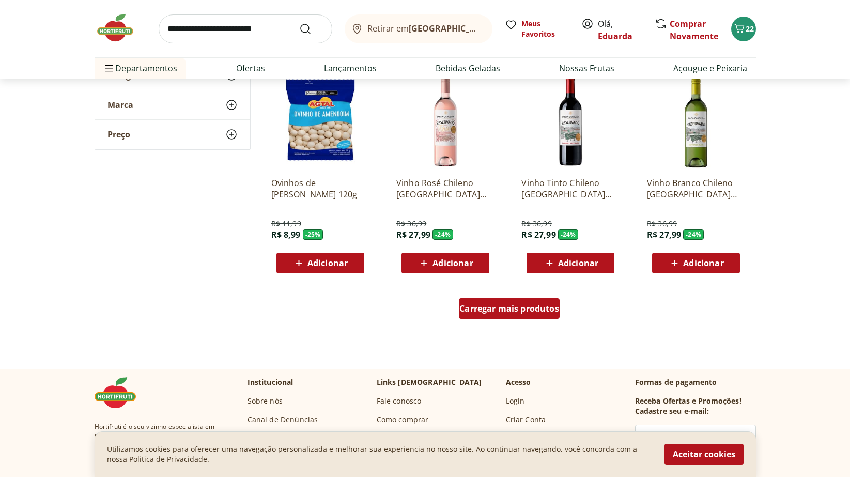 Image resolution: width=850 pixels, height=477 pixels. Describe the element at coordinates (173, 105) in the screenshot. I see `button: Marca` at that location.